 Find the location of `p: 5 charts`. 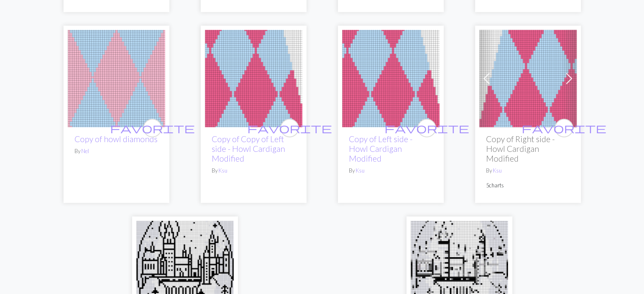

p: 5 charts is located at coordinates (528, 185).